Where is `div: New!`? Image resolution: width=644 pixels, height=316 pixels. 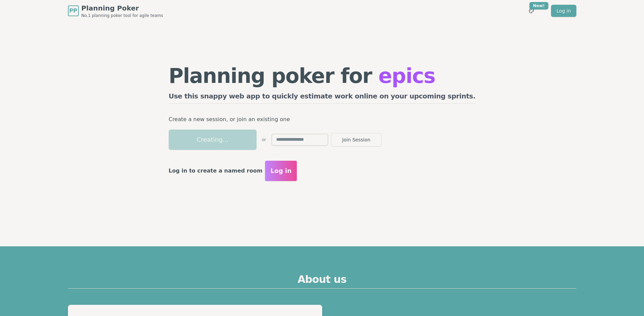
div: New! is located at coordinates (539, 6).